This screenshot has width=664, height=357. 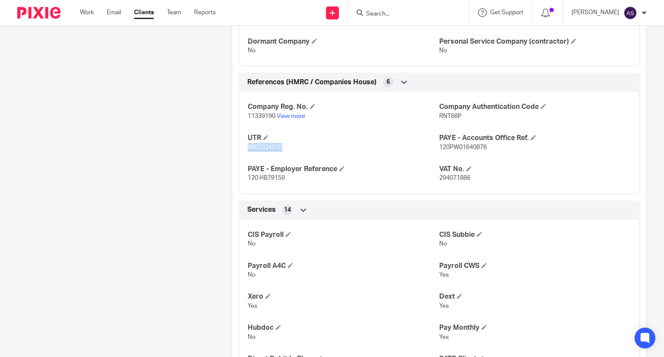 What do you see at coordinates (535, 169) in the screenshot?
I see `h4: VAT No.` at bounding box center [535, 169].